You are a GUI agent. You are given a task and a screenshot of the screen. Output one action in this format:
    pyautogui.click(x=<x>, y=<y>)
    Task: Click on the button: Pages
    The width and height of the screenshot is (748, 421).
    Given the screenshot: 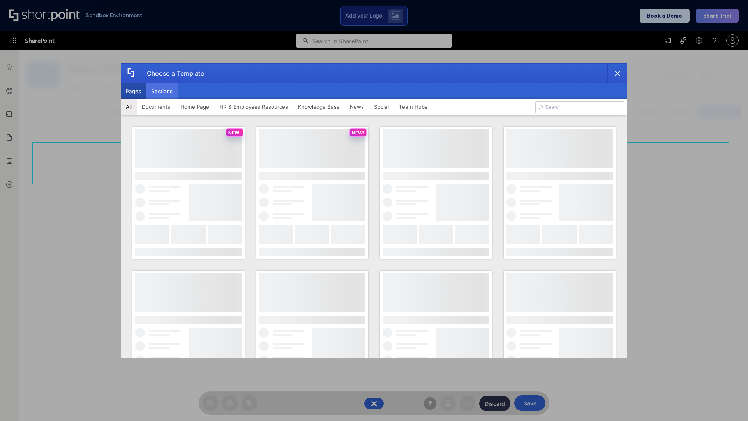 What is the action you would take?
    pyautogui.click(x=133, y=91)
    